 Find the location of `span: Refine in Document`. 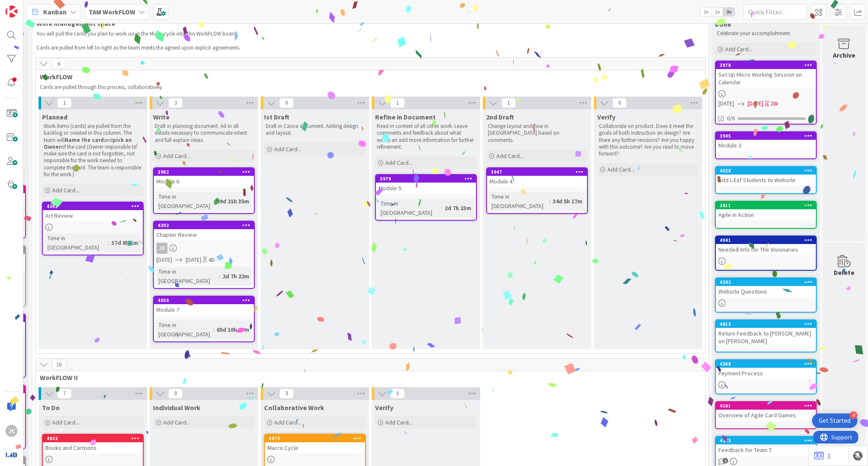

span: Refine in Document is located at coordinates (405, 117).